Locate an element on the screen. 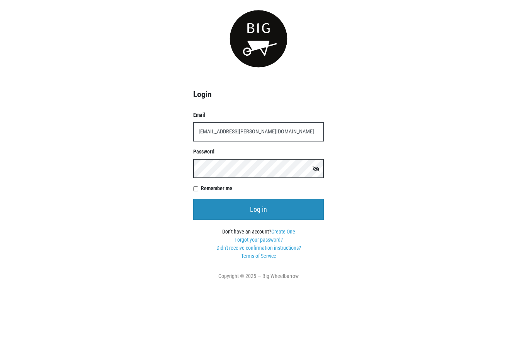 Image resolution: width=517 pixels, height=363 pixels. img: small-round-logo-d6fdfe68ae19b7bfced82731a0234da4.png is located at coordinates (258, 39).